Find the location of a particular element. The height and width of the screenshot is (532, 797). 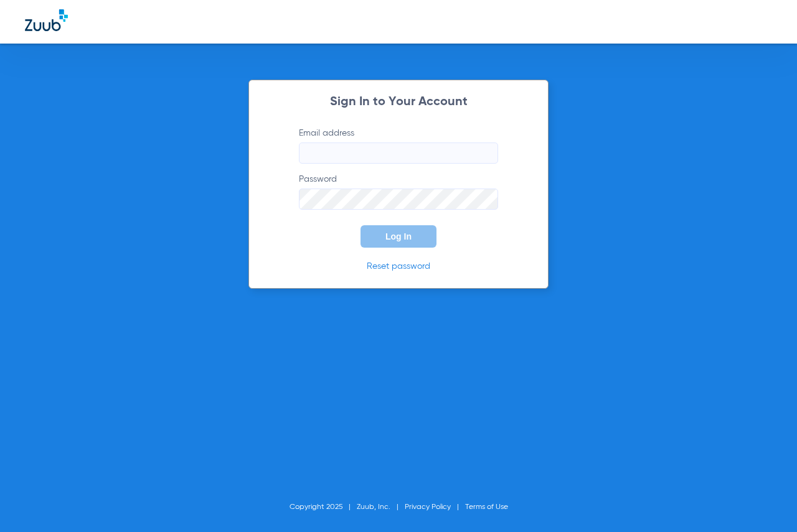

a: Terms of Use is located at coordinates (487, 507).